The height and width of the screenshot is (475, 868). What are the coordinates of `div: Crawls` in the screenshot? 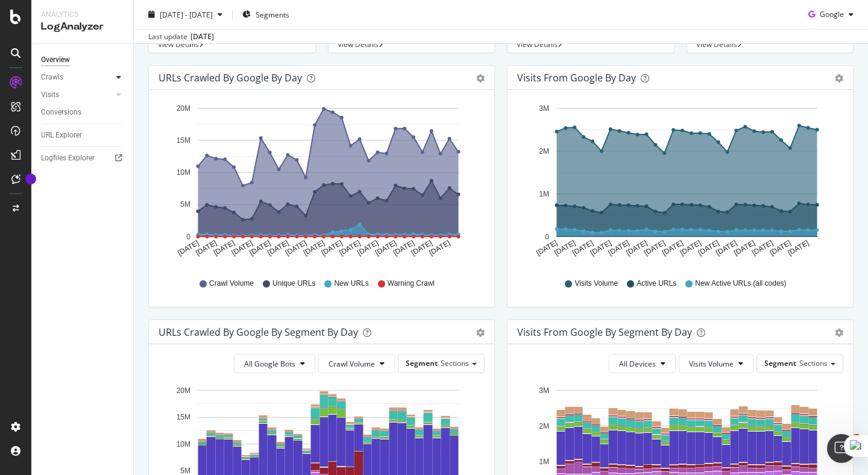 It's located at (52, 77).